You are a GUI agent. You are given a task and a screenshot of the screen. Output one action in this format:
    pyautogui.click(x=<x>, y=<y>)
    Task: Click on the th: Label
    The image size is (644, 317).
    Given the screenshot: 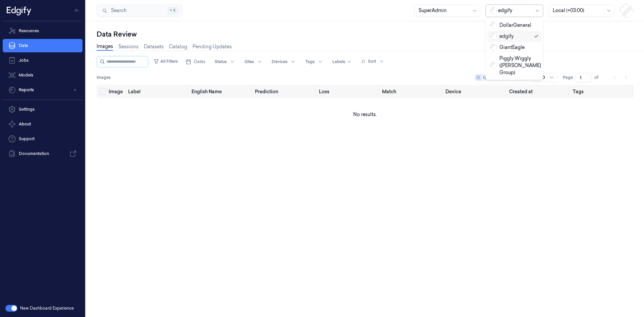 What is the action you would take?
    pyautogui.click(x=157, y=92)
    